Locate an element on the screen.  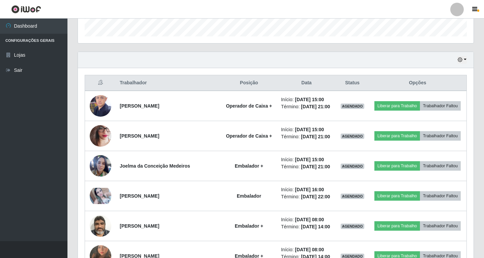
strong: Embalador is located at coordinates (249, 196).